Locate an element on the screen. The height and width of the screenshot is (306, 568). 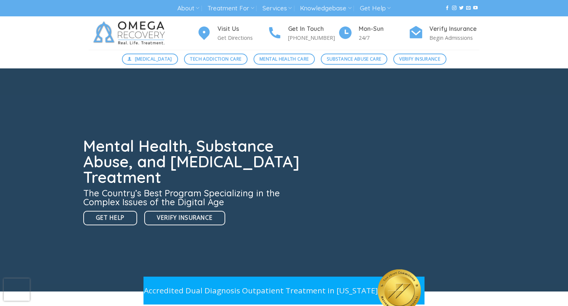
a: Send us an email is located at coordinates (468, 8).